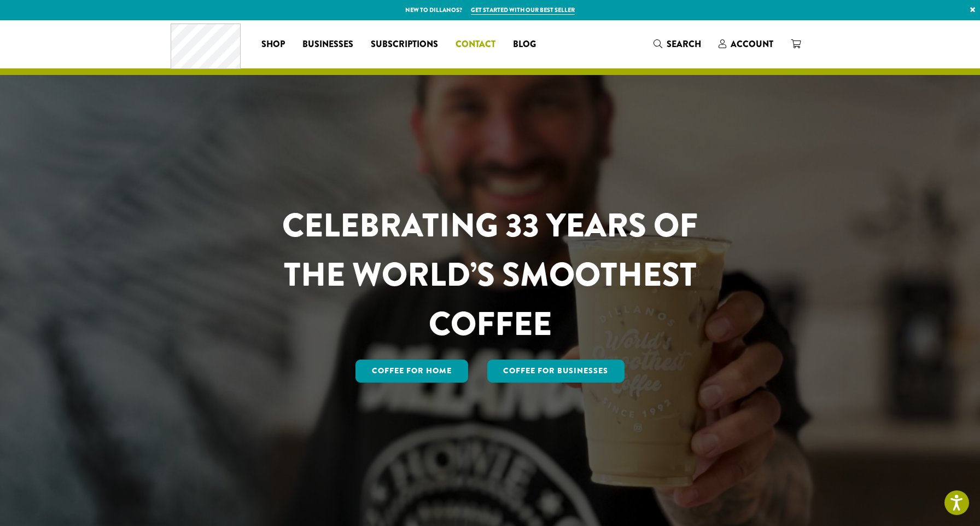 The width and height of the screenshot is (980, 526). I want to click on span: Businesses, so click(328, 45).